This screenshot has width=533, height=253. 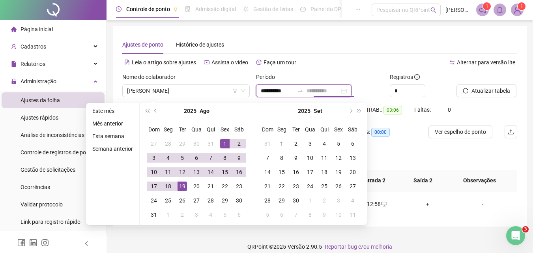 What do you see at coordinates (154, 186) in the screenshot?
I see `td: 2025-08-17` at bounding box center [154, 186].